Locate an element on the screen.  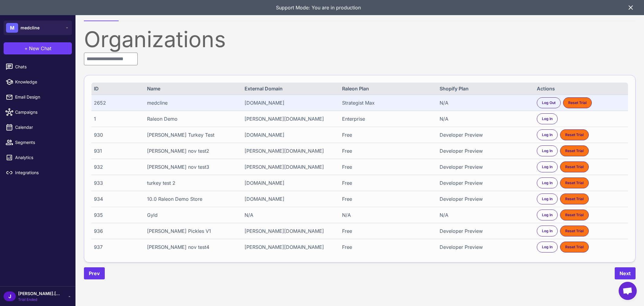
span: Calendar is located at coordinates (42, 128).